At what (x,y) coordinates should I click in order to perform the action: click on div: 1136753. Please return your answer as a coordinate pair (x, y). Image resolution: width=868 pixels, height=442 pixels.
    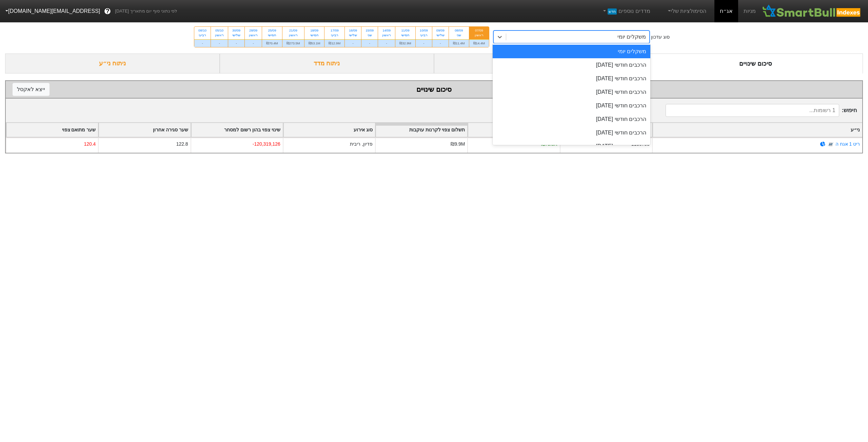
    Looking at the image, I should click on (640, 144).